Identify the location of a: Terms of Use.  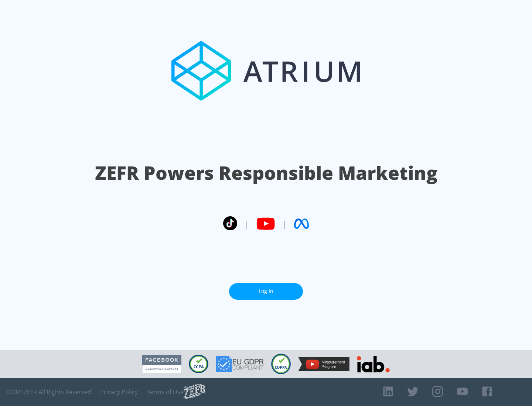
(165, 392).